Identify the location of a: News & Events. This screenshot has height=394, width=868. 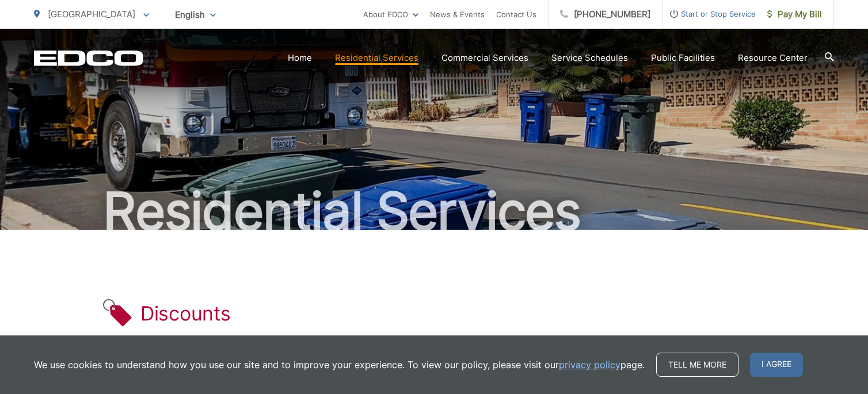
(457, 14).